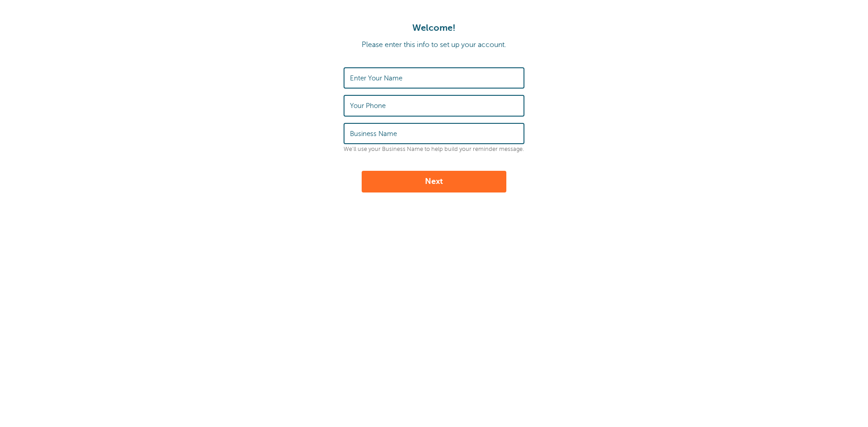 Image resolution: width=868 pixels, height=427 pixels. What do you see at coordinates (376, 78) in the screenshot?
I see `label: Enter Your Name` at bounding box center [376, 78].